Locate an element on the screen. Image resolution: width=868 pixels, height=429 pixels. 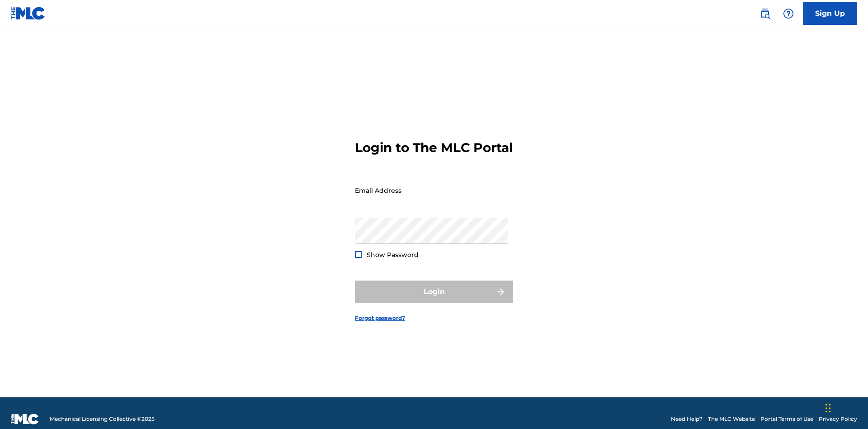
a: The MLC Website is located at coordinates (731, 419).